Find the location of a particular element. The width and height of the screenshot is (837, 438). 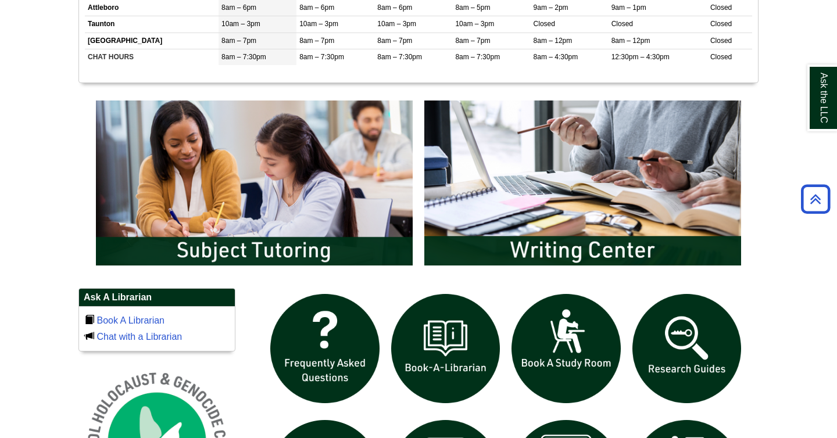

span: 12:30pm – 4:30pm is located at coordinates (641, 57).